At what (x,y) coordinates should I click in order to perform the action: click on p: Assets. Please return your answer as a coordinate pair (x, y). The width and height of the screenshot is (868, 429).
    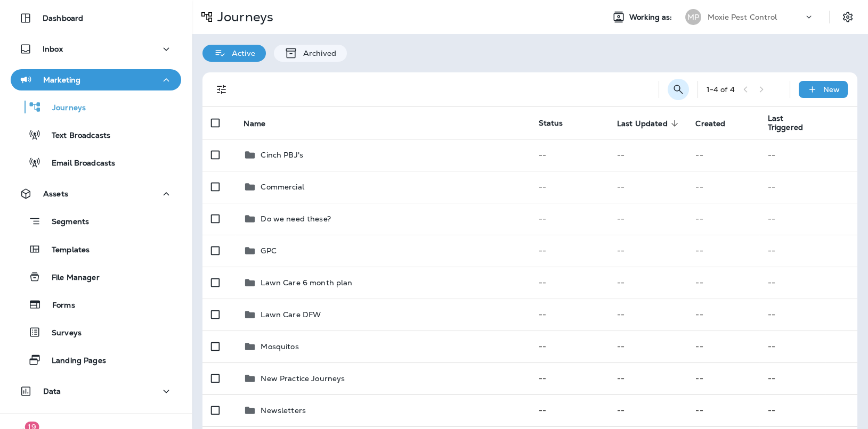
    Looking at the image, I should click on (56, 194).